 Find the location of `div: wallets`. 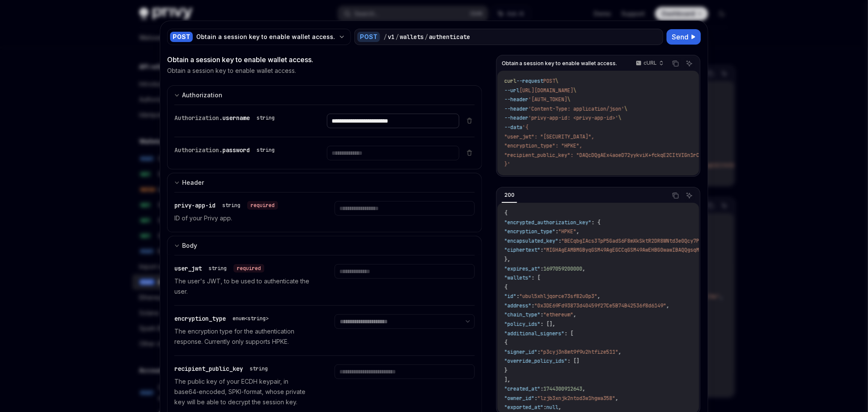

div: wallets is located at coordinates (412, 37).